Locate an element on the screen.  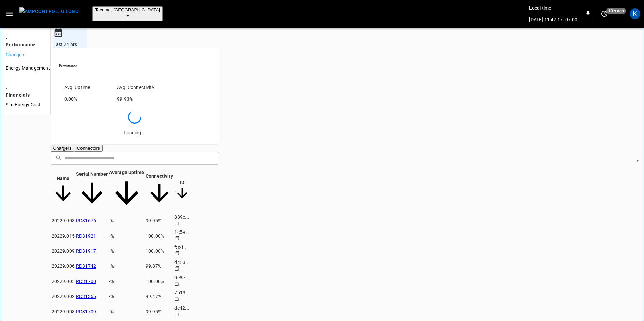
div: Chargers is located at coordinates (25, 58).